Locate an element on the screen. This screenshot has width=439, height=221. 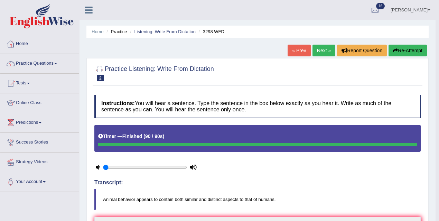
a: Success Stories is located at coordinates (40, 142).